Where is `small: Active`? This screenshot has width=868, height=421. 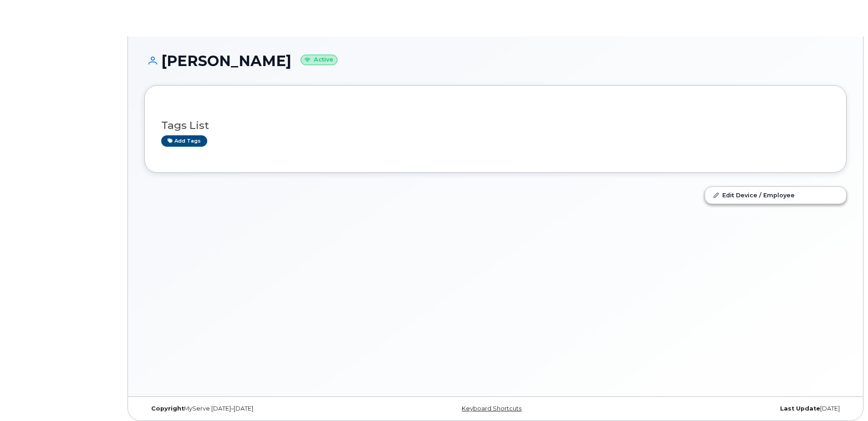
small: Active is located at coordinates (319, 60).